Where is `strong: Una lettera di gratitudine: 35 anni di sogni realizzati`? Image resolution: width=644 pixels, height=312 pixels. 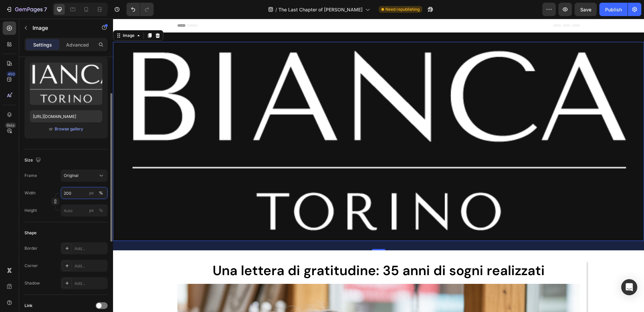 strong: Una lettera di gratitudine: 35 anni di sogni realizzati is located at coordinates (266, 252).